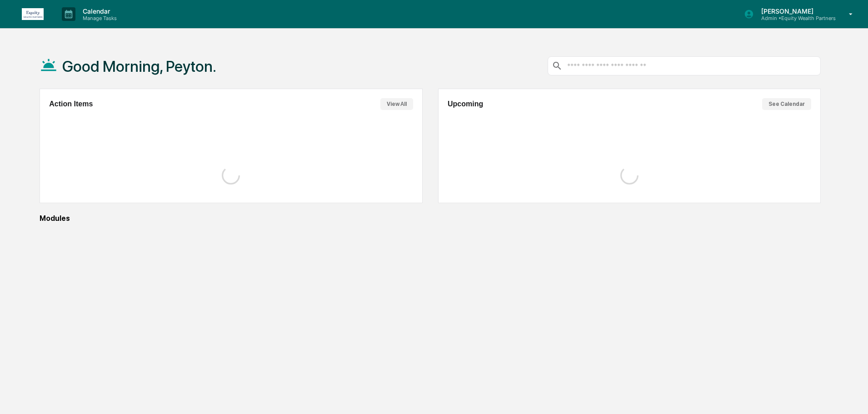  Describe the element at coordinates (139, 67) in the screenshot. I see `h1: Good Morning, Peyton.` at that location.